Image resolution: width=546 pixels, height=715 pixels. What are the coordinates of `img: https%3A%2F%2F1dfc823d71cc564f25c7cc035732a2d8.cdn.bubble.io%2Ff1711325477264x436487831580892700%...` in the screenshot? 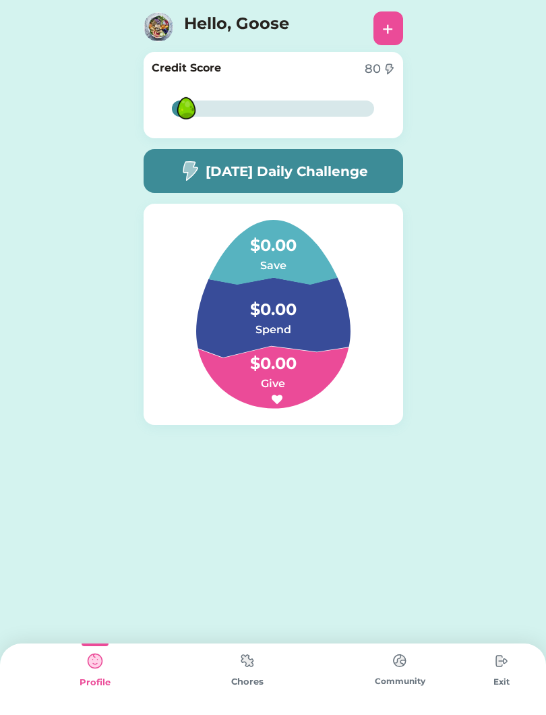 It's located at (159, 27).